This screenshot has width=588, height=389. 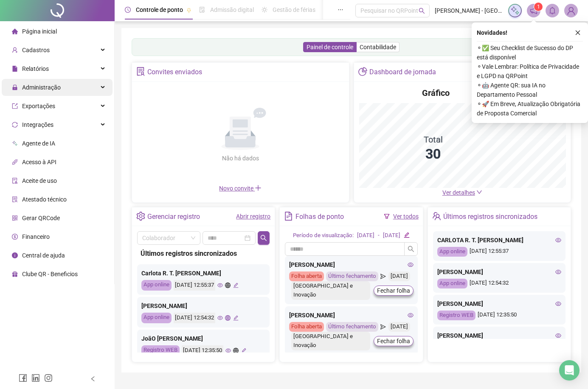 What do you see at coordinates (39, 162) in the screenshot?
I see `span: Acesso à API` at bounding box center [39, 162].